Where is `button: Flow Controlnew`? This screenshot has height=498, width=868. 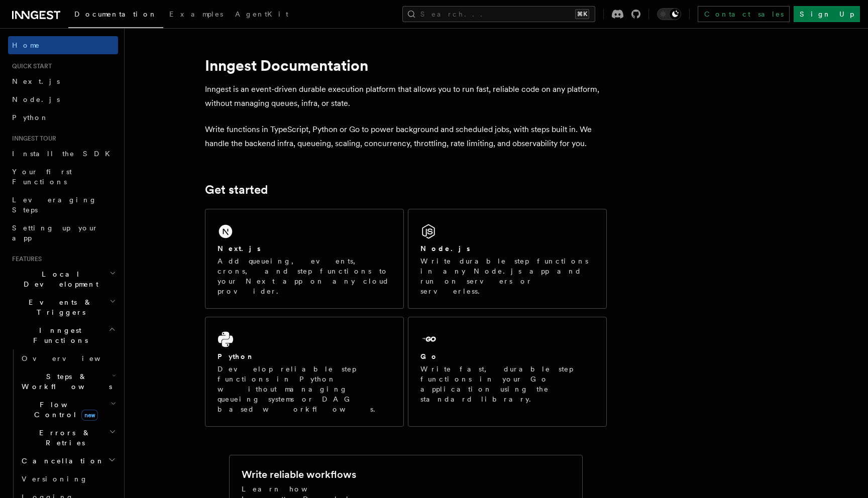
button: Flow Controlnew is located at coordinates (68, 409).